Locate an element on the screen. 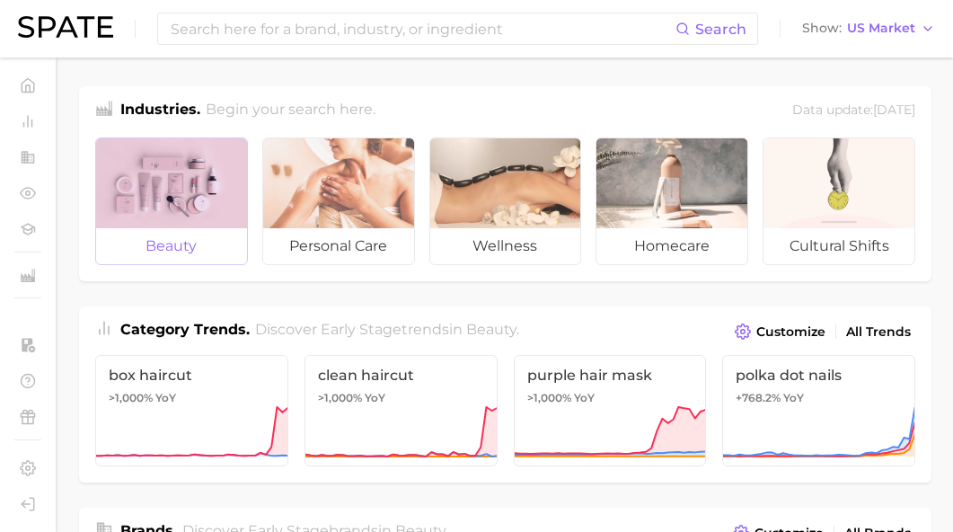  a: homecare is located at coordinates (672, 201).